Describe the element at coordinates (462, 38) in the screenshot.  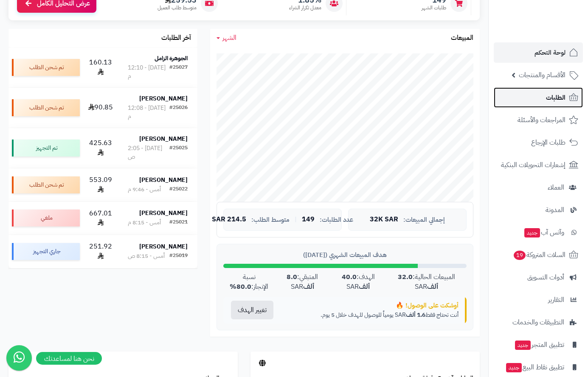
I see `h3: المبيعات` at that location.